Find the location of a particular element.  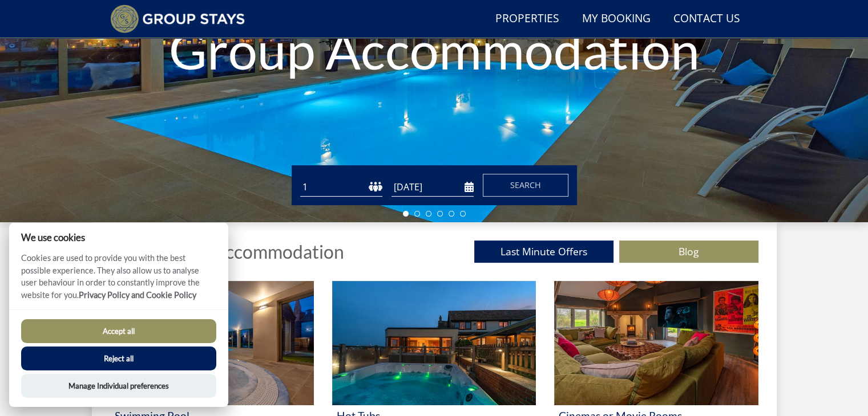

img: Group Stays is located at coordinates (177, 19).